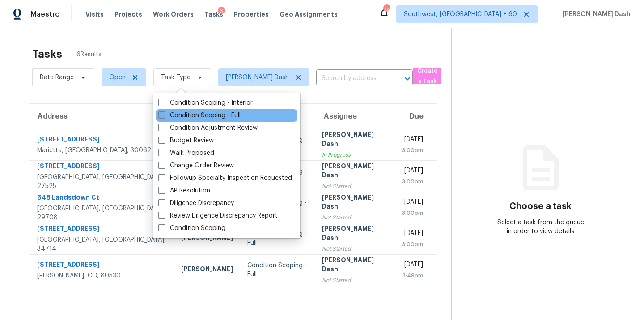 The image size is (644, 320). I want to click on h2: Tasks, so click(47, 54).